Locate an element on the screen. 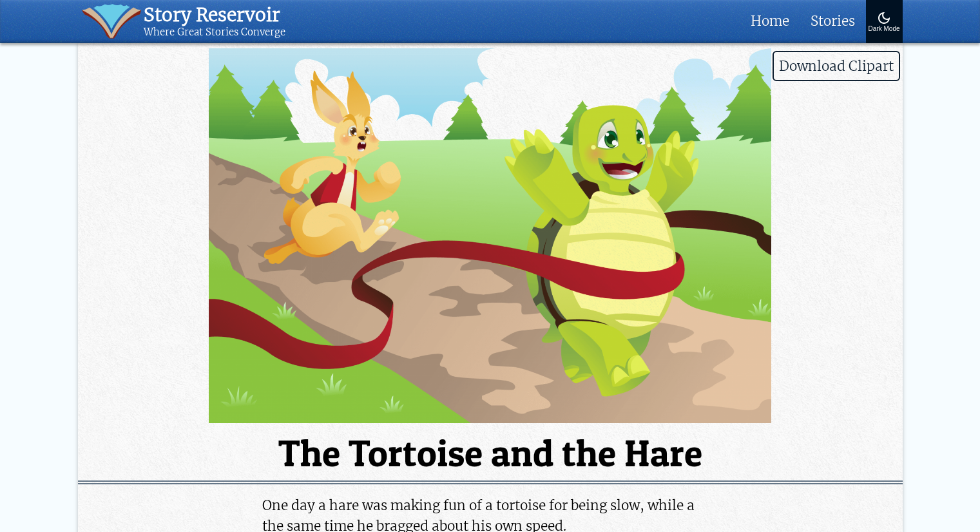  span: Download Clipart is located at coordinates (836, 65).